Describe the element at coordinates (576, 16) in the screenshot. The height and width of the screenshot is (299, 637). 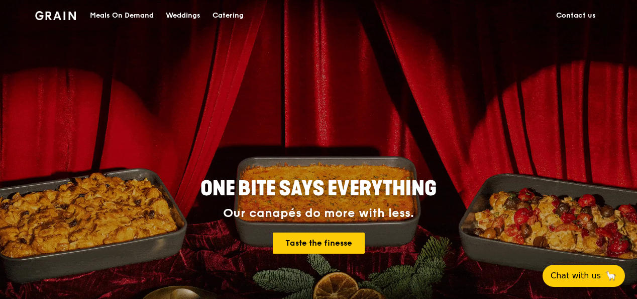
I see `a: Contact us` at that location.